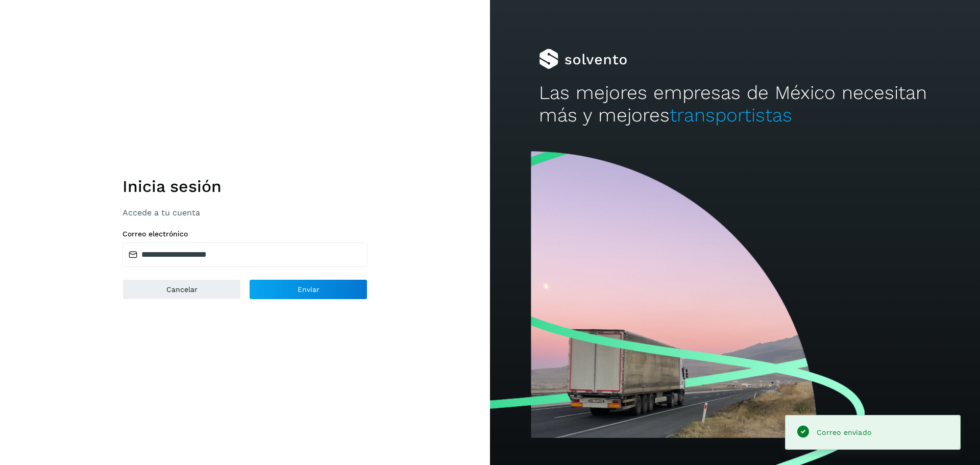 Image resolution: width=980 pixels, height=465 pixels. What do you see at coordinates (245, 186) in the screenshot?
I see `h1: Inicia sesión` at bounding box center [245, 186].